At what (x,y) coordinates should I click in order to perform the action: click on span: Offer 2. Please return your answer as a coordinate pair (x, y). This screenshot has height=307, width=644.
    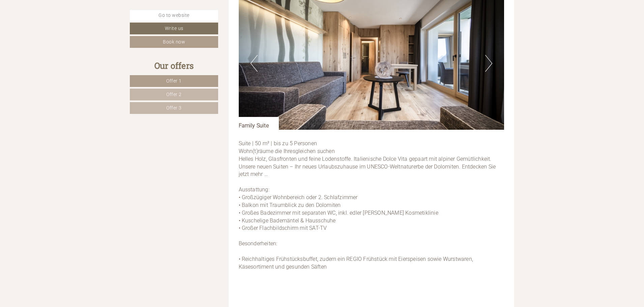
    Looking at the image, I should click on (174, 94).